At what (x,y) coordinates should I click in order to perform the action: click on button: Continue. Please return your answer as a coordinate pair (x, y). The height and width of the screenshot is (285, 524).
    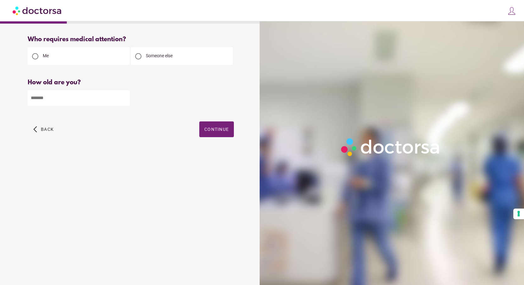
    Looking at the image, I should click on (217, 129).